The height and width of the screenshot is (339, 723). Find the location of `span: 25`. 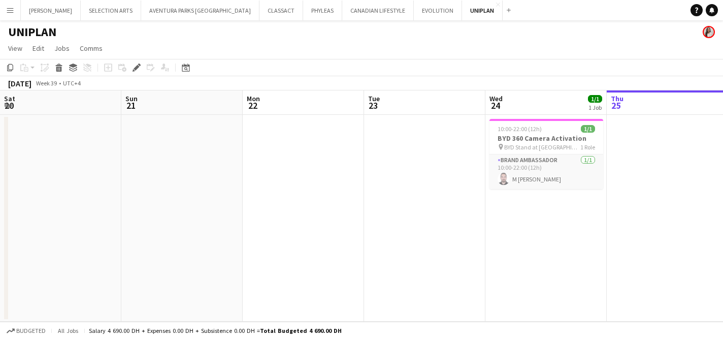

span: 25 is located at coordinates (616, 105).